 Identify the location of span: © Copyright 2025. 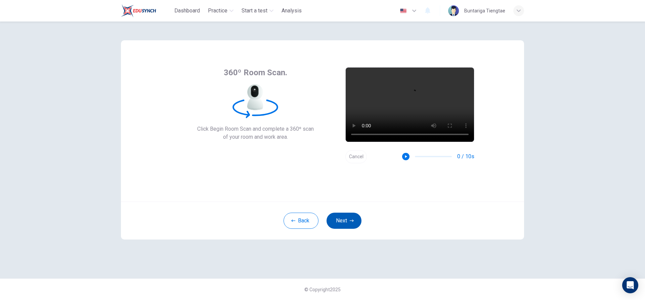
(322, 289).